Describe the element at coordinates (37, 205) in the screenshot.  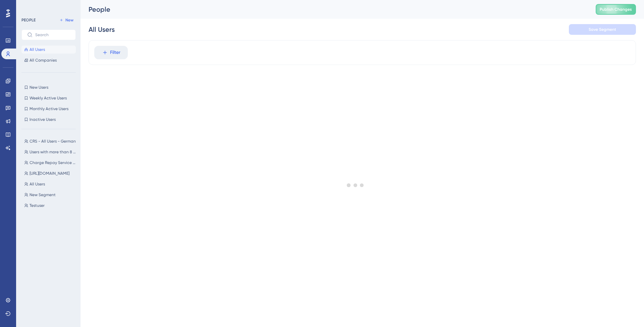
I see `span: Testuser` at that location.